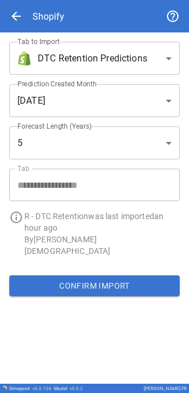 Image resolution: width=189 pixels, height=393 pixels. What do you see at coordinates (54, 126) in the screenshot?
I see `label: Forecast Length (Years)` at bounding box center [54, 126].